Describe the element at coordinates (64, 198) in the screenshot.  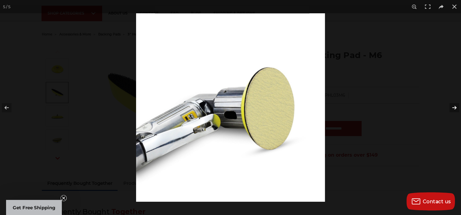
I see `button: Close teaser` at that location.